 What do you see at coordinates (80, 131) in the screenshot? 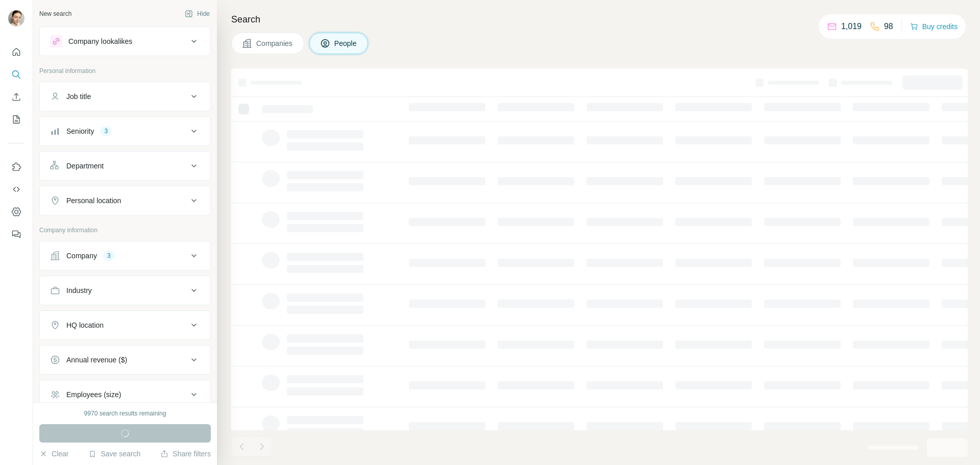
I see `div: Seniority` at bounding box center [80, 131].